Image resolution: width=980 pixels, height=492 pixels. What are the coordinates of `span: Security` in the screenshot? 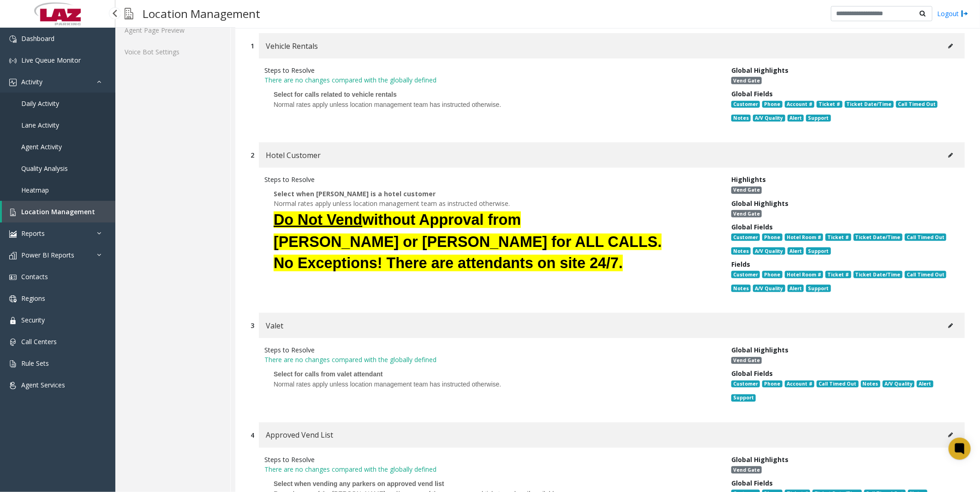 It's located at (33, 320).